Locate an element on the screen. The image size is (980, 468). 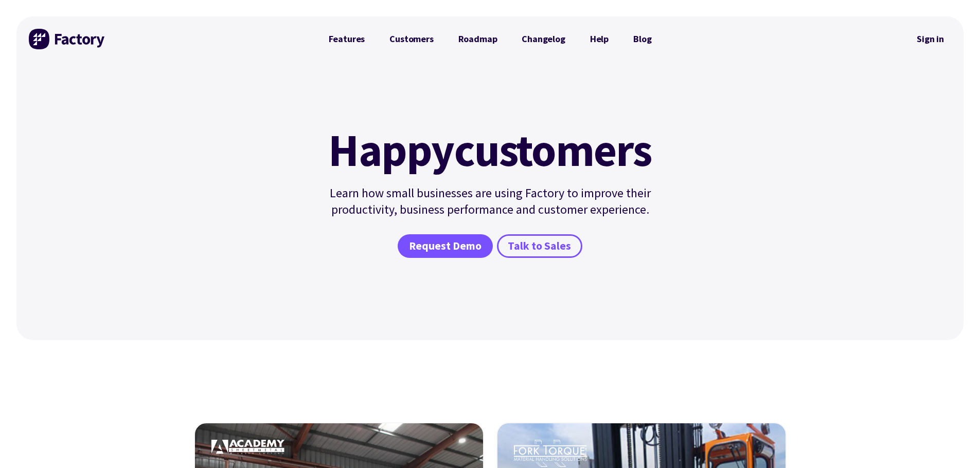
a: Changelog is located at coordinates (543, 39).